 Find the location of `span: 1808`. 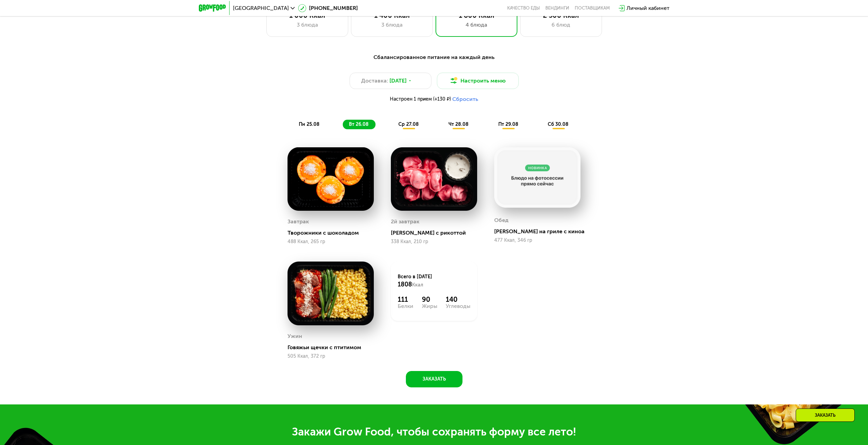

span: 1808 is located at coordinates (405, 285).